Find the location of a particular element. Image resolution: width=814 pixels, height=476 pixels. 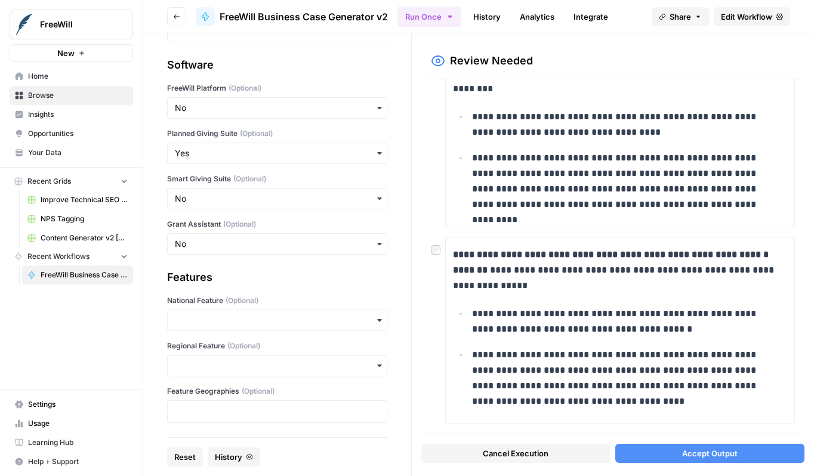

label: Smart Giving Suite is located at coordinates (277, 179).